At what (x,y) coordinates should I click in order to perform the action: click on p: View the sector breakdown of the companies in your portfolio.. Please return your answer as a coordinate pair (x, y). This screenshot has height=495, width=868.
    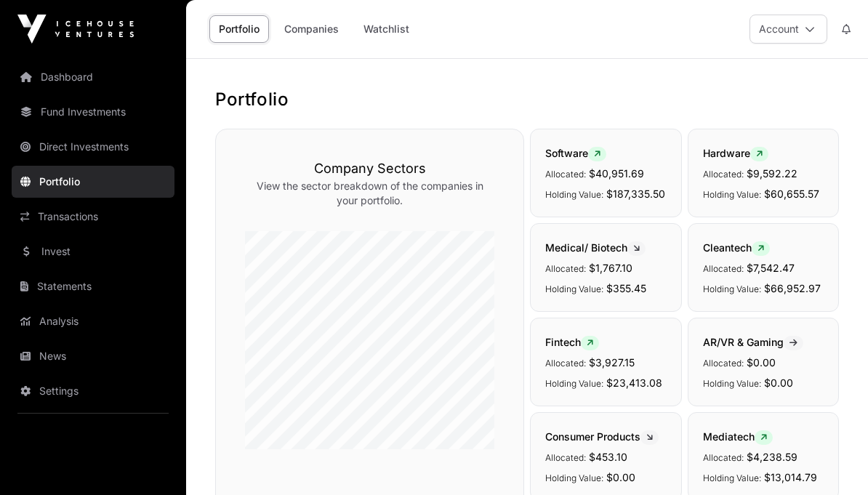
    Looking at the image, I should click on (369, 193).